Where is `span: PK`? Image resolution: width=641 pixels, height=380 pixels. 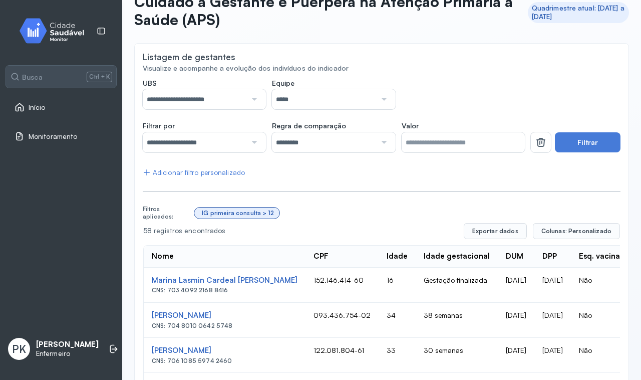 span: PK is located at coordinates (19, 349).